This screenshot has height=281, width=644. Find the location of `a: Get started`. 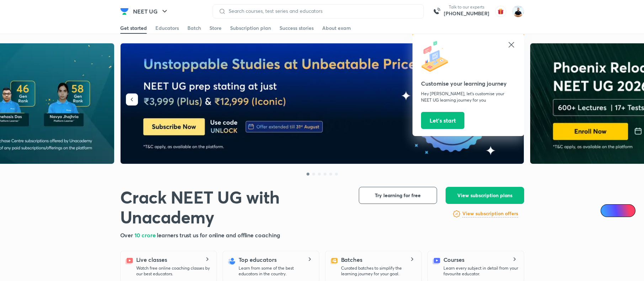

a: Get started is located at coordinates (133, 28).